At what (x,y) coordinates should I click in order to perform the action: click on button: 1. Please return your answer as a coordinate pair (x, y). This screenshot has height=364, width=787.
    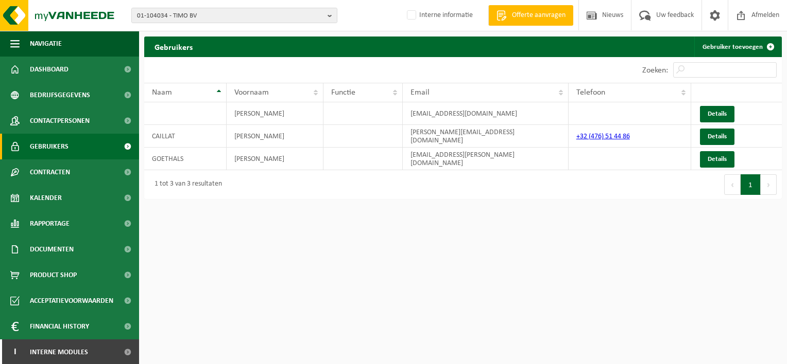
    Looking at the image, I should click on (750, 185).